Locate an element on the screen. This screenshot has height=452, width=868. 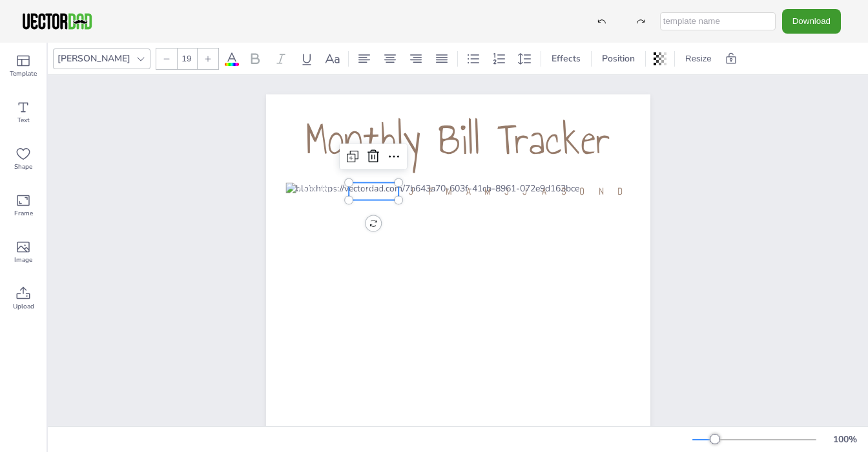
span: Frame is located at coordinates (23, 213).